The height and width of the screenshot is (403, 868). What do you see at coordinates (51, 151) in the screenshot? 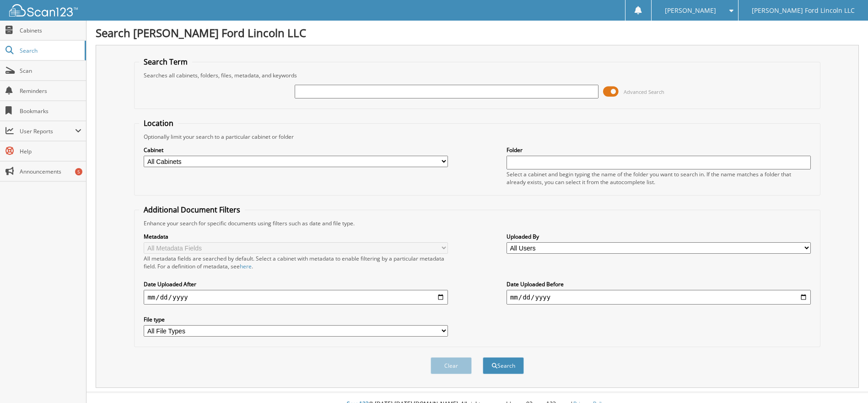
I see `span: Help` at bounding box center [51, 151].